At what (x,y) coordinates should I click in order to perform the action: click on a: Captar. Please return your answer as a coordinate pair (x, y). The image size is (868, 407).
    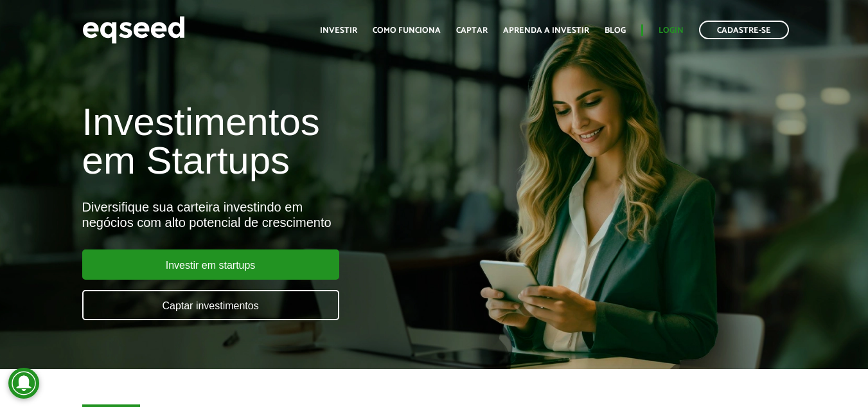
    Looking at the image, I should click on (471, 30).